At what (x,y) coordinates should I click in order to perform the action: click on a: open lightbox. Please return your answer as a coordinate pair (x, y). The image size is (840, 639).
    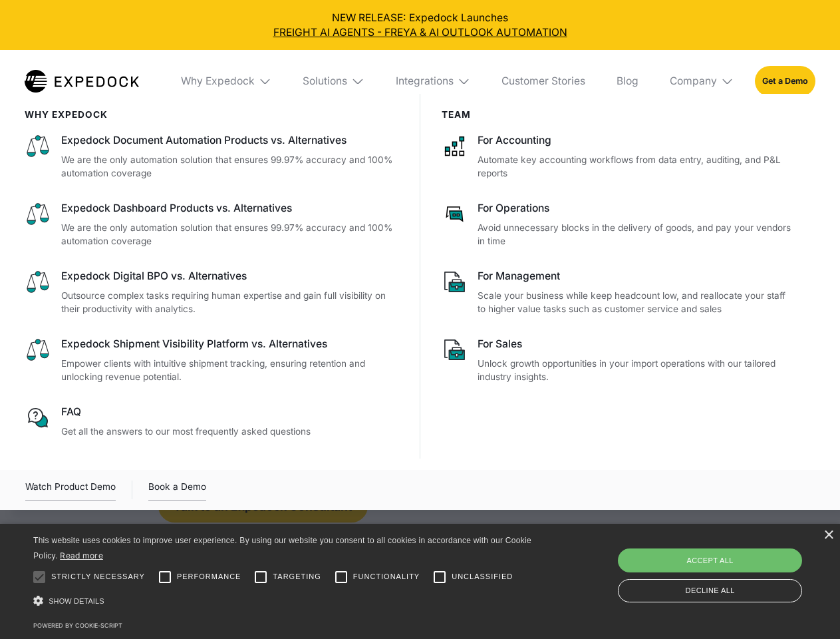
    Looking at the image, I should click on (70, 489).